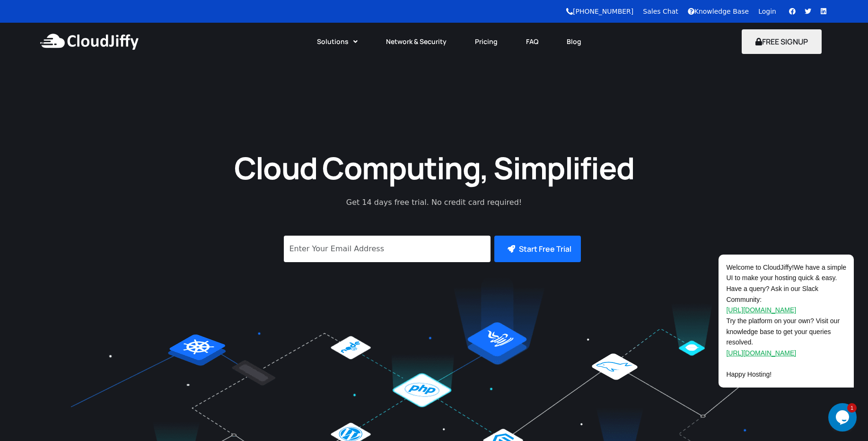 This screenshot has height=441, width=868. Describe the element at coordinates (574, 41) in the screenshot. I see `a: Blog` at that location.